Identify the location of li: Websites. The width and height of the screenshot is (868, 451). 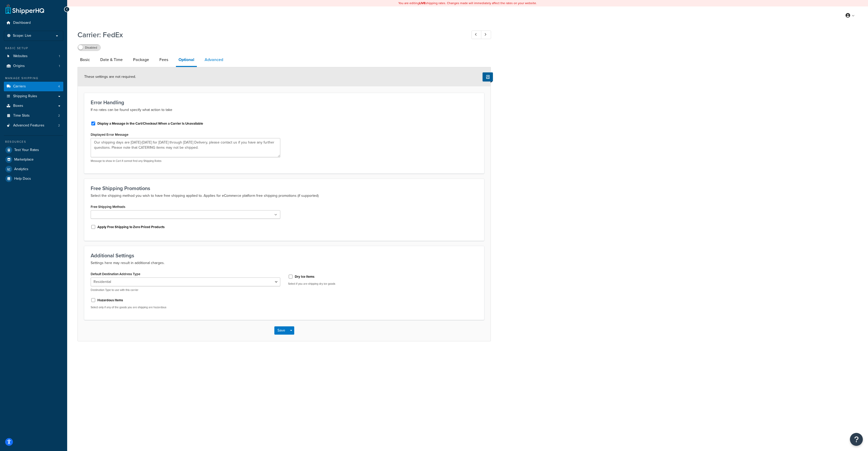
(33, 56).